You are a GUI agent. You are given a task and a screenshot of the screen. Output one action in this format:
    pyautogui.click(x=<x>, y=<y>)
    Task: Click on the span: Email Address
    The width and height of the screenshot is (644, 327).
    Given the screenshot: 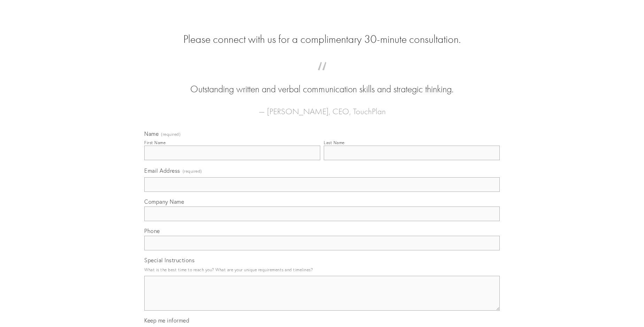 What is the action you would take?
    pyautogui.click(x=162, y=171)
    